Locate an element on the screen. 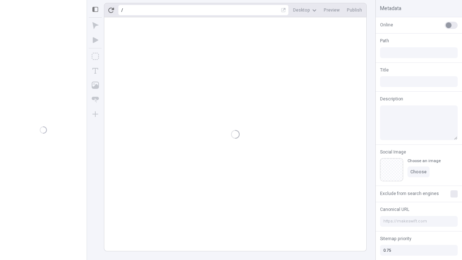 Image resolution: width=462 pixels, height=260 pixels. span: Sitemap priority is located at coordinates (396, 239).